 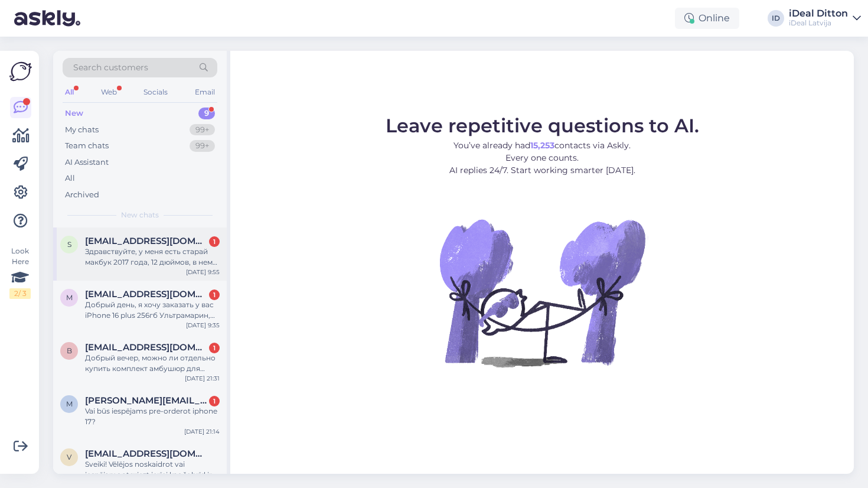 I want to click on div: Sveiki! Vēlējos noskaidrot vai iespējams atgriezt ierīci kas šobrīd ir uz nomaksu "ideal". Ja šis..., so click(x=153, y=469).